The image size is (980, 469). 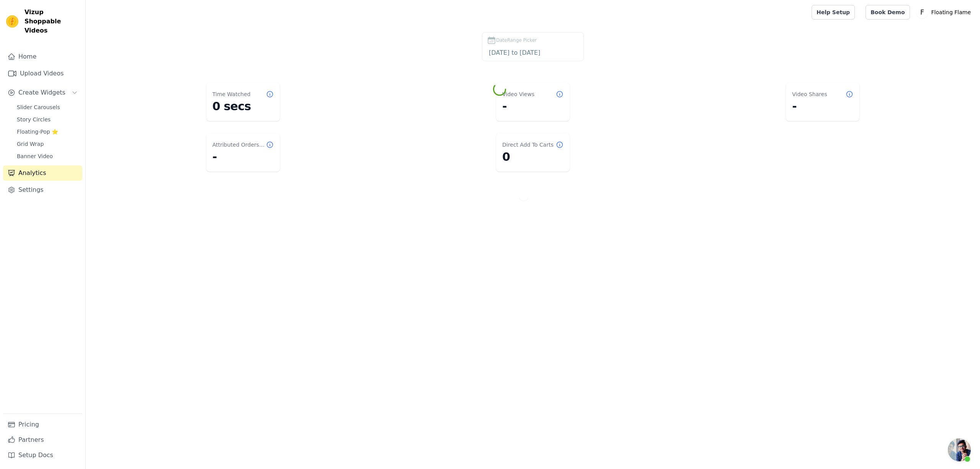 I want to click on span: Banner Video, so click(x=35, y=156).